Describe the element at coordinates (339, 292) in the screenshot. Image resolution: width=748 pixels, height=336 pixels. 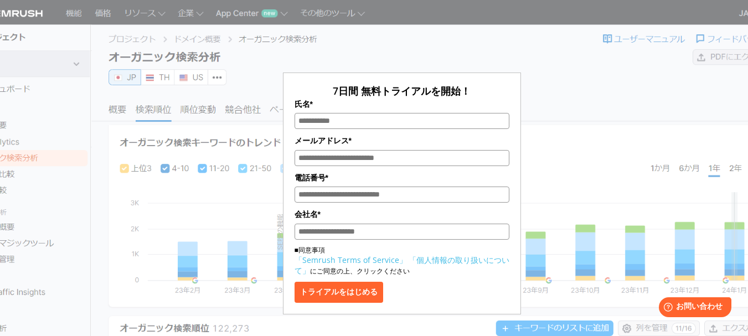
I see `button: トライアルをはじめる` at that location.